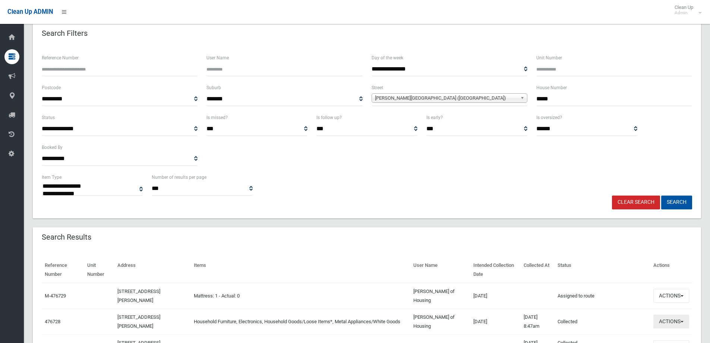 The width and height of the screenshot is (710, 343). I want to click on small: Admin, so click(684, 13).